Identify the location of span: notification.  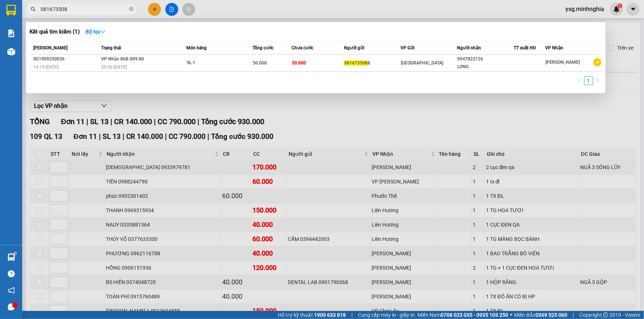
(11, 291).